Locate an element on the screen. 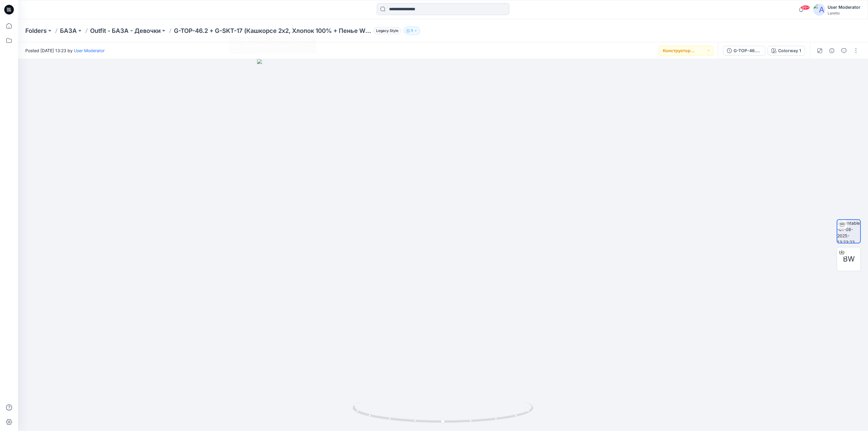  span: BW is located at coordinates (849, 259).